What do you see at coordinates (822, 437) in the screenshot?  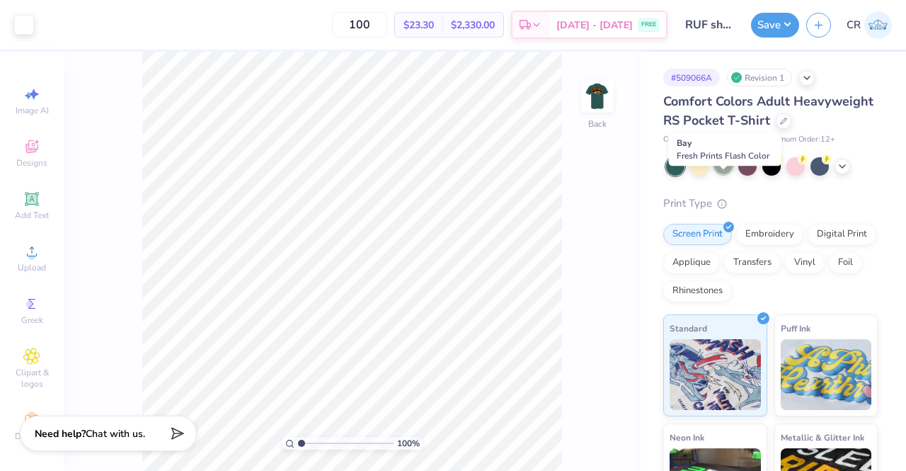 I see `span: Metallic & Glitter Ink` at bounding box center [822, 437].